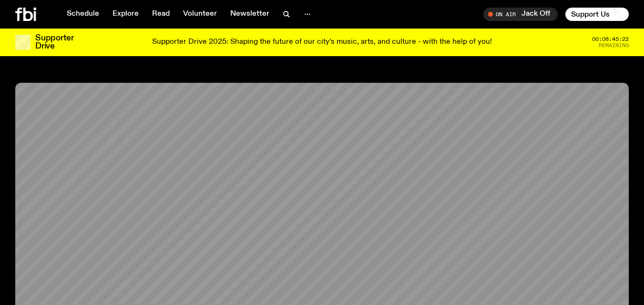 The image size is (644, 305). Describe the element at coordinates (200, 14) in the screenshot. I see `a: Volunteer` at that location.